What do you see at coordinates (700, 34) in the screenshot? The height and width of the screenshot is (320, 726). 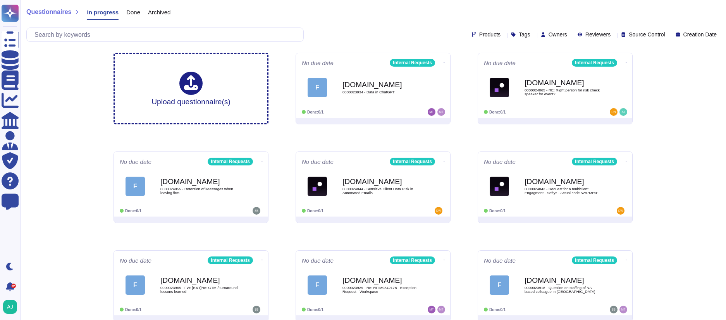 I see `span: Creation Date` at bounding box center [700, 34].